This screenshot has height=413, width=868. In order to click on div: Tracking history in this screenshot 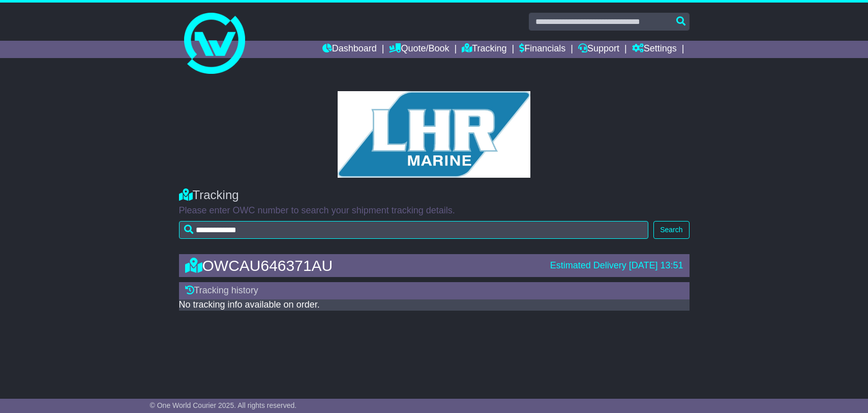, I will do `click(434, 291)`.